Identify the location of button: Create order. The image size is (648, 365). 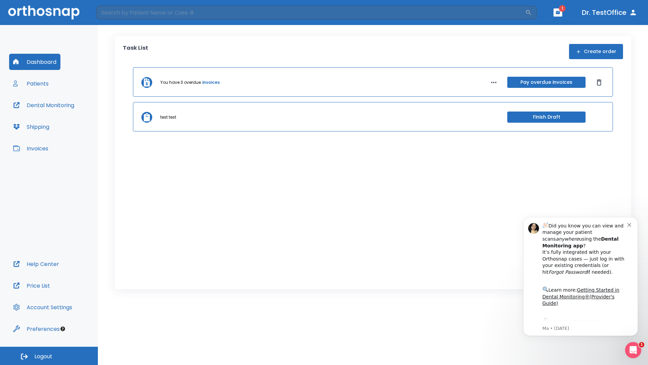
(596, 51).